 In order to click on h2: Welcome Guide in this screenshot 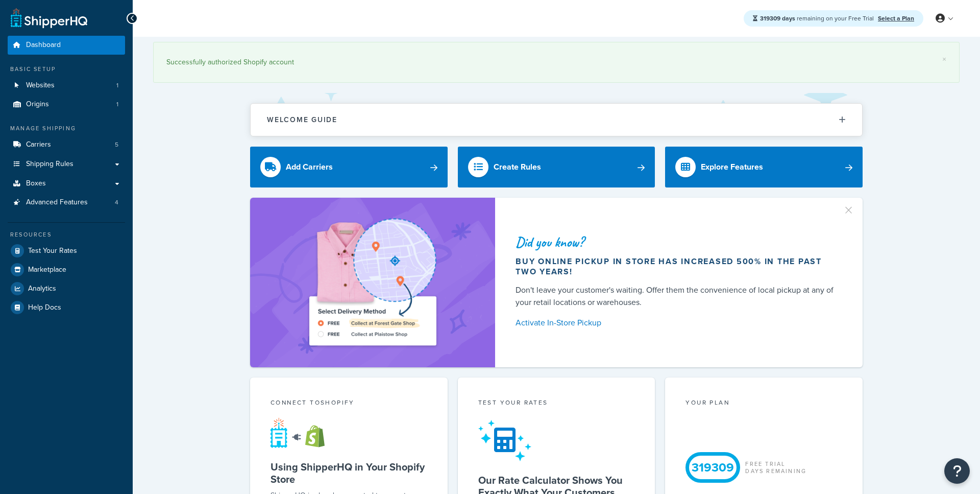, I will do `click(302, 120)`.